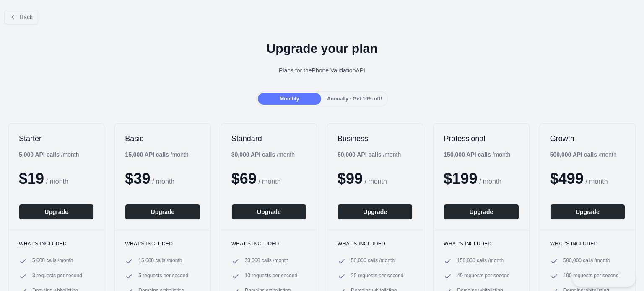 The height and width of the screenshot is (291, 644). What do you see at coordinates (467, 155) in the screenshot?
I see `b: 150,000 API calls` at bounding box center [467, 155].